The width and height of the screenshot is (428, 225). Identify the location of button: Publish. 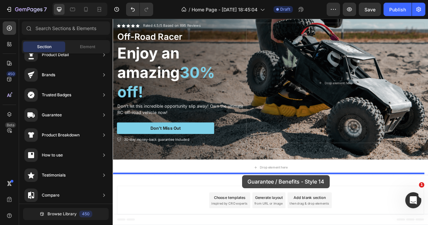
(398, 9).